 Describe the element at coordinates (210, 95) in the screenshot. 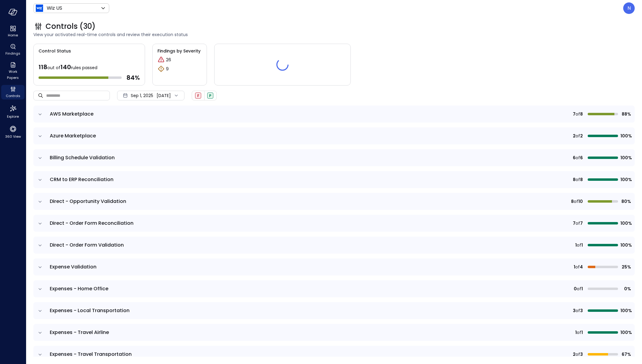

I see `span: P` at that location.